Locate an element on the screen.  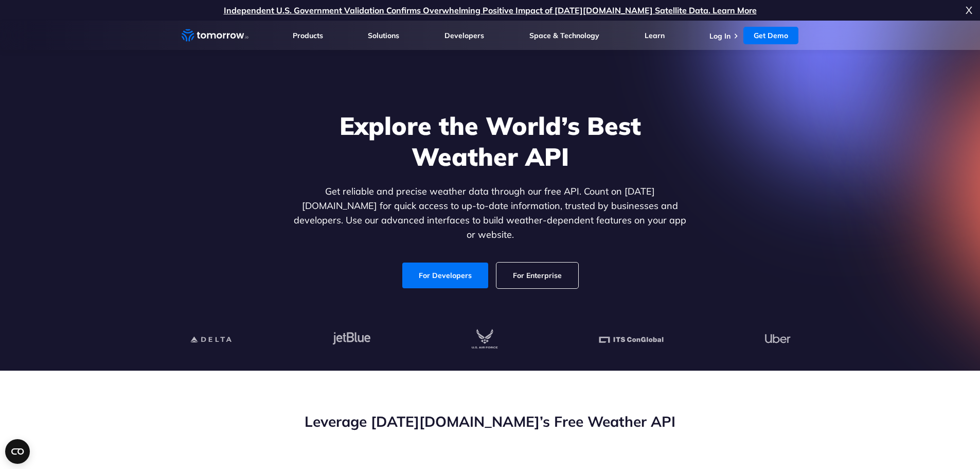
a: Log In is located at coordinates (720, 36).